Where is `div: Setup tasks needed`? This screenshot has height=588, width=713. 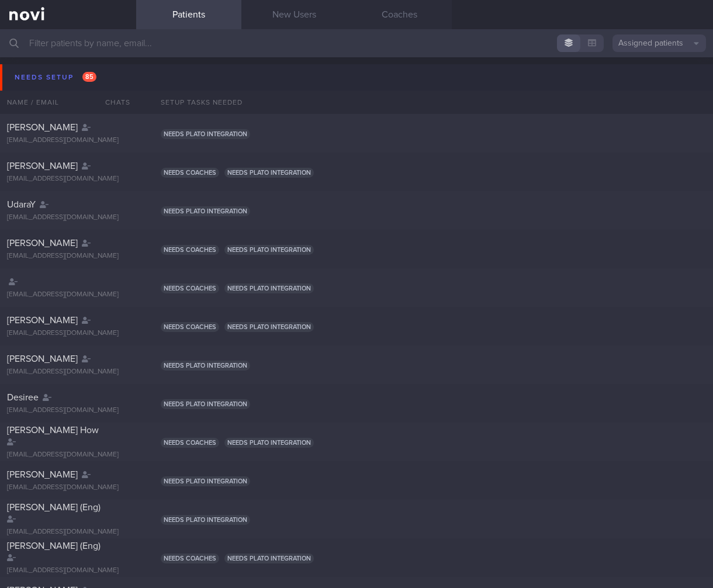 div: Setup tasks needed is located at coordinates (433, 103).